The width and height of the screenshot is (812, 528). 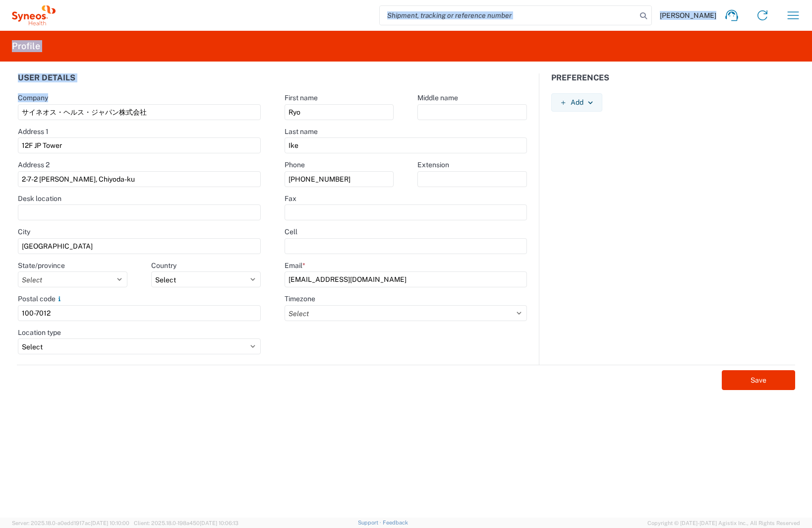 I want to click on label: Email, so click(x=295, y=266).